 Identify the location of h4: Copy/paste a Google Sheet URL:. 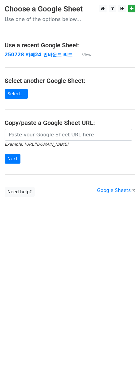
(70, 123).